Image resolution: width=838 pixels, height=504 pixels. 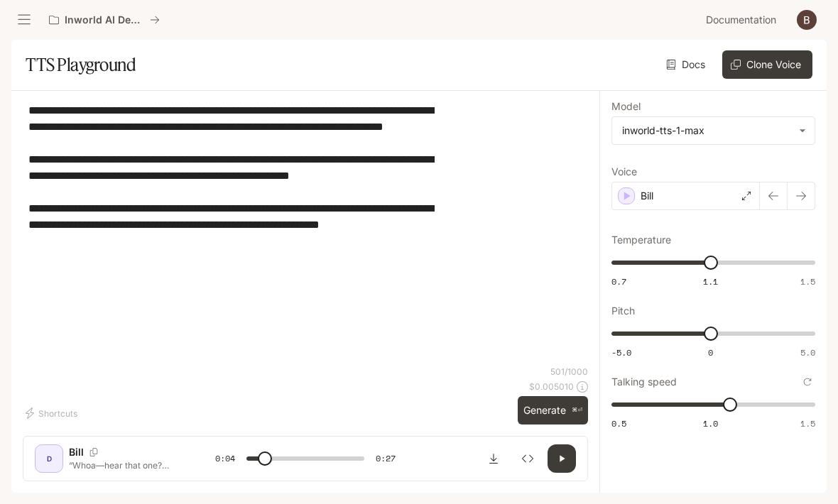 I want to click on div: D, so click(x=49, y=458).